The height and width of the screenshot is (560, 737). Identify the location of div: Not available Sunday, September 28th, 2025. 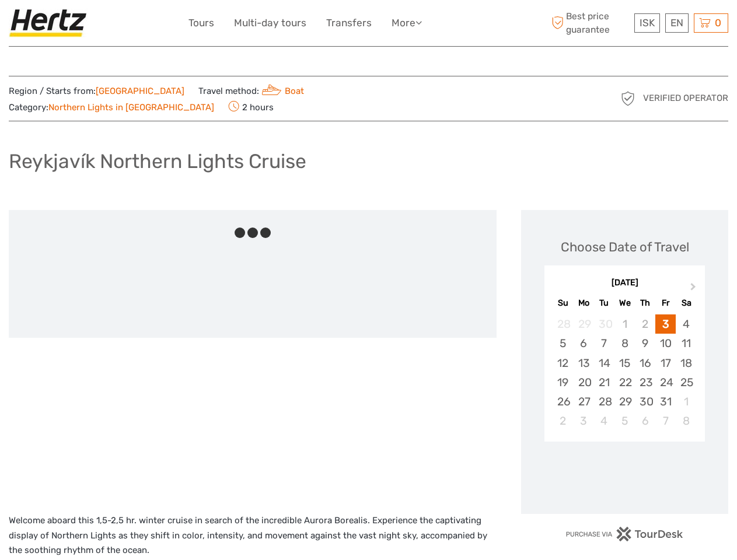
(562, 324).